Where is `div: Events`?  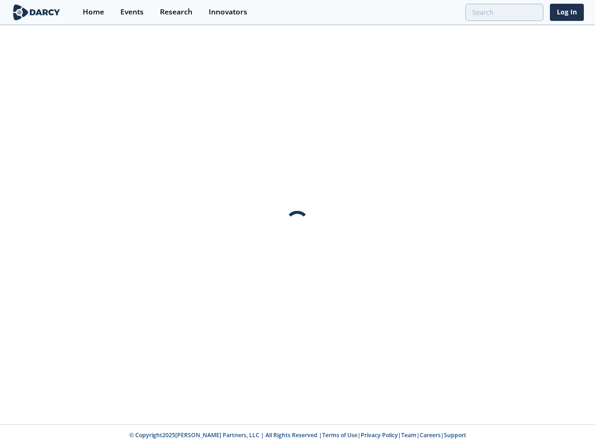
div: Events is located at coordinates (132, 12).